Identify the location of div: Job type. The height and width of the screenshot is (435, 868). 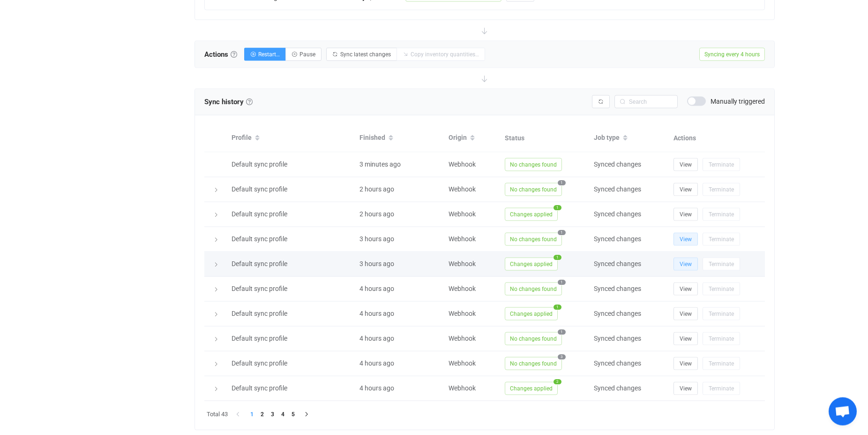
(629, 138).